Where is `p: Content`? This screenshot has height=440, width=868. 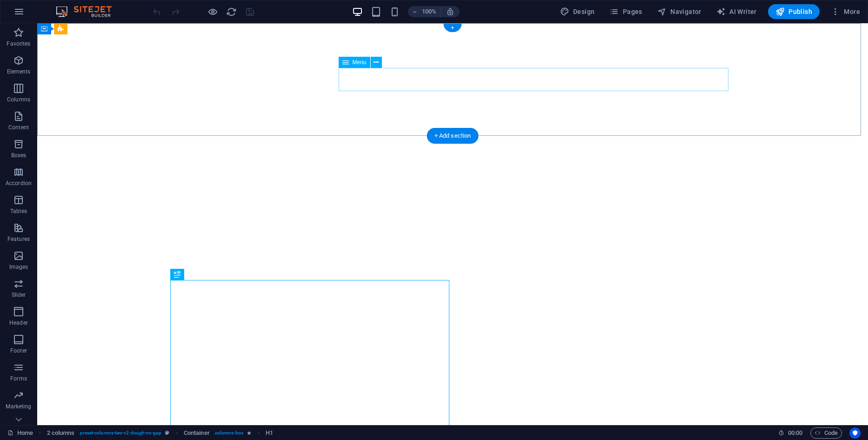 p: Content is located at coordinates (19, 127).